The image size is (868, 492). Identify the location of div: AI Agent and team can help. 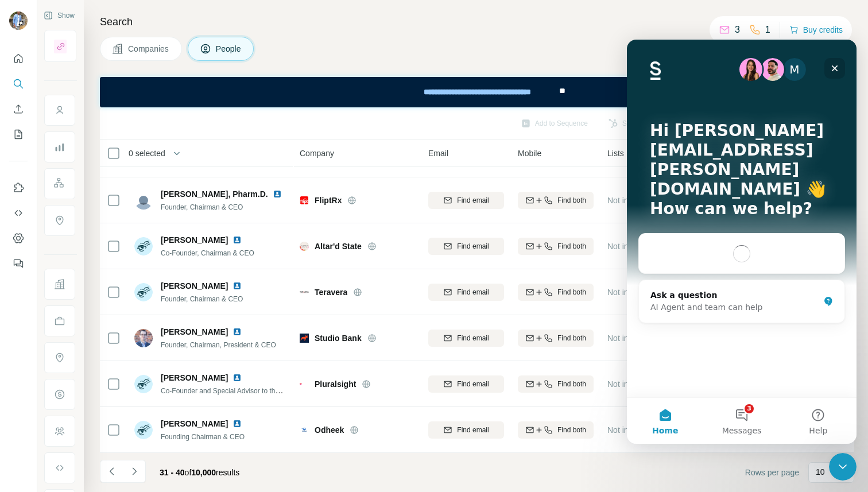
(108, 267).